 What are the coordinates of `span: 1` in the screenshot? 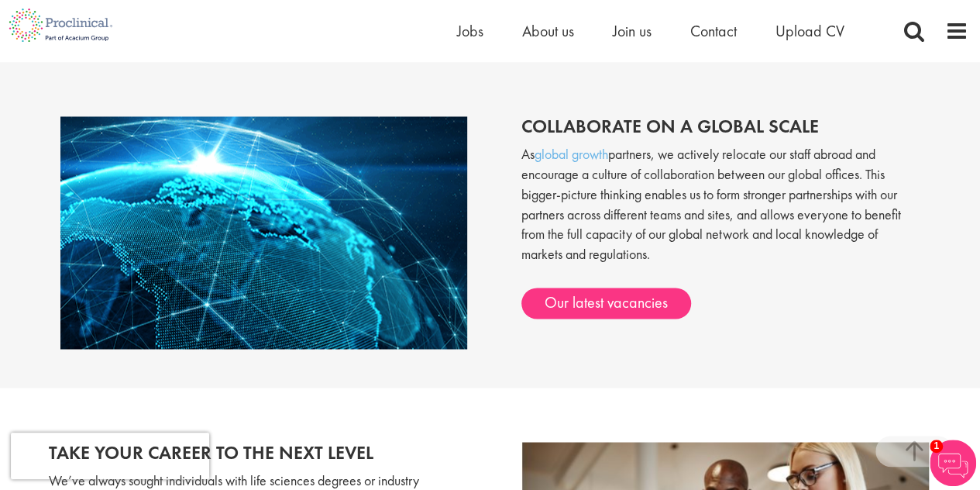 It's located at (936, 446).